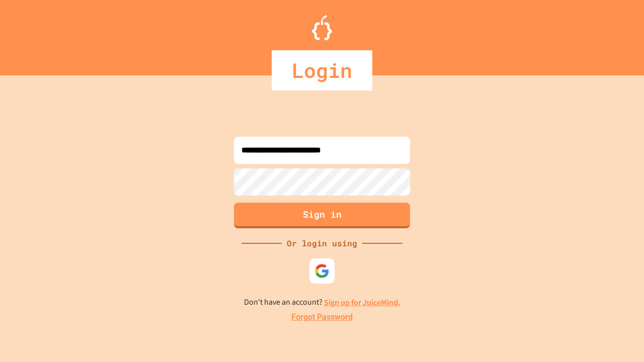 The height and width of the screenshot is (362, 644). What do you see at coordinates (322, 243) in the screenshot?
I see `div: Or login using` at bounding box center [322, 243].